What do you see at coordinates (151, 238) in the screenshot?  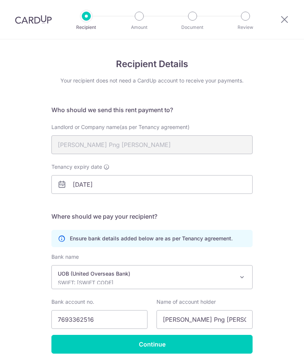 I see `p: Ensure bank details added below are as per Tenancy agreement.` at bounding box center [151, 238].